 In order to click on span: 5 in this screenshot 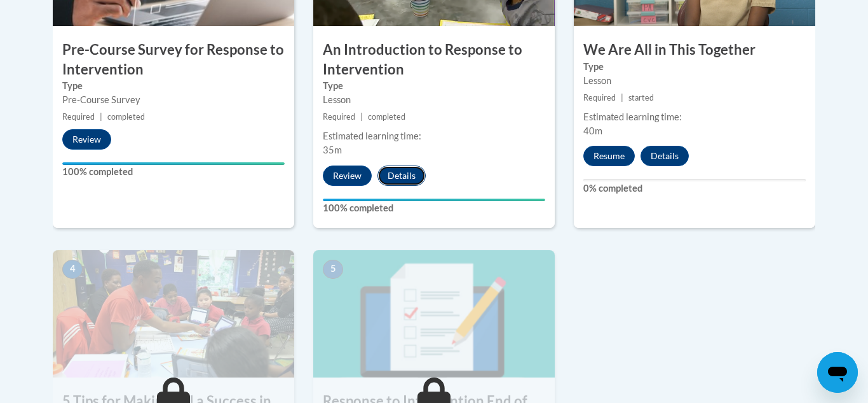, I will do `click(333, 269)`.